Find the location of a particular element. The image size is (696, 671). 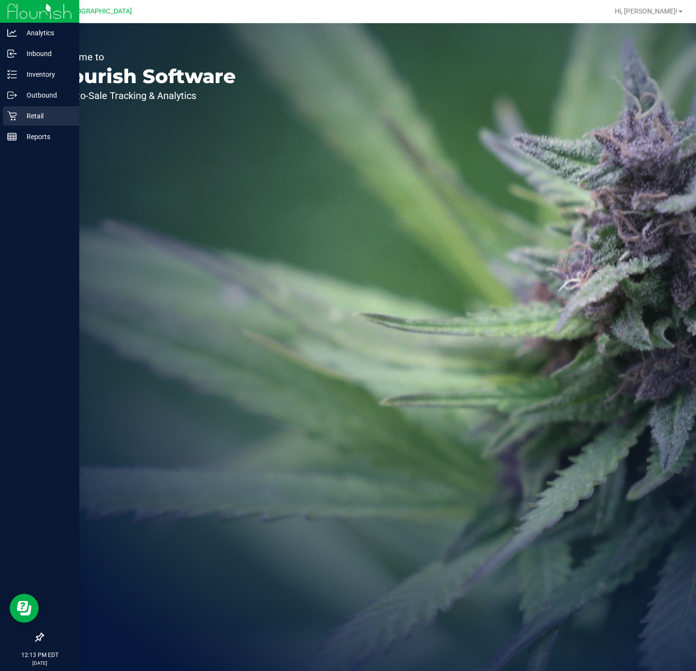

inline-svg: Inventory is located at coordinates (12, 74).